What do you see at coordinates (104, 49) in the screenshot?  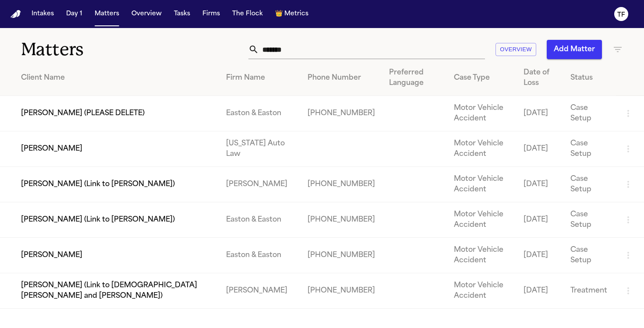 I see `h1: Matters` at bounding box center [104, 49].